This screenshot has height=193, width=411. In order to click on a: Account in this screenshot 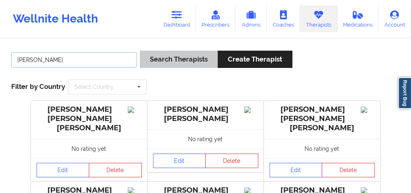, I will do `click(395, 19)`.